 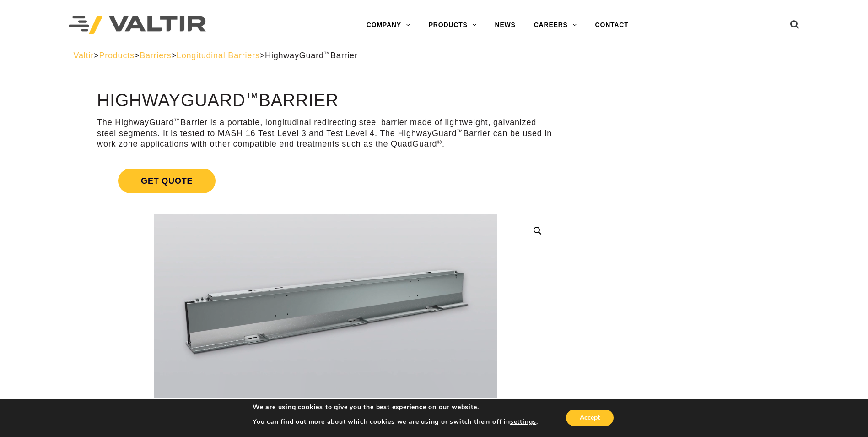 I want to click on a: Barriers, so click(x=155, y=56).